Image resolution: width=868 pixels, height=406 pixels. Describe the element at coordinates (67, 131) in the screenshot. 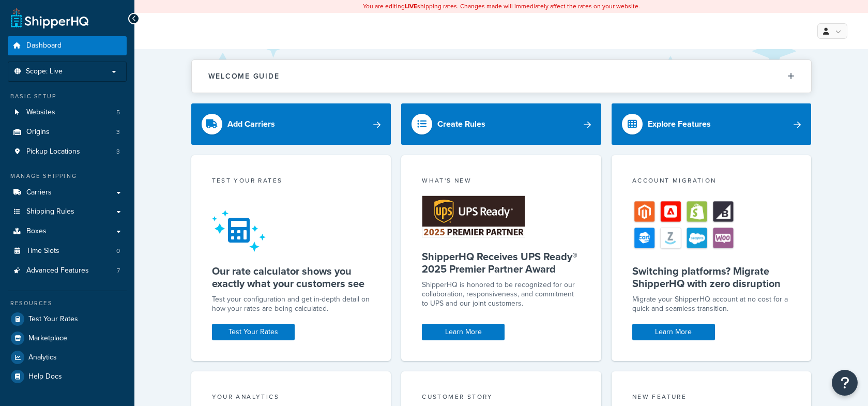

I see `li: Origins` at that location.